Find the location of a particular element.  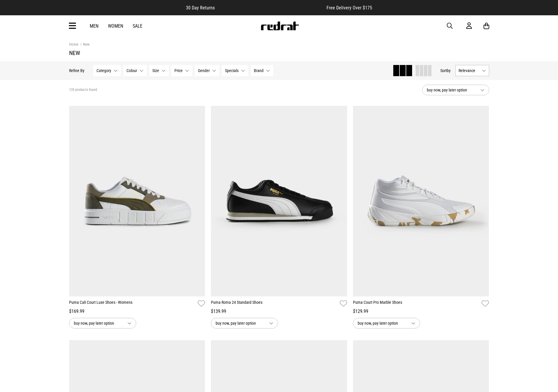

button: Sortby is located at coordinates (446, 70).